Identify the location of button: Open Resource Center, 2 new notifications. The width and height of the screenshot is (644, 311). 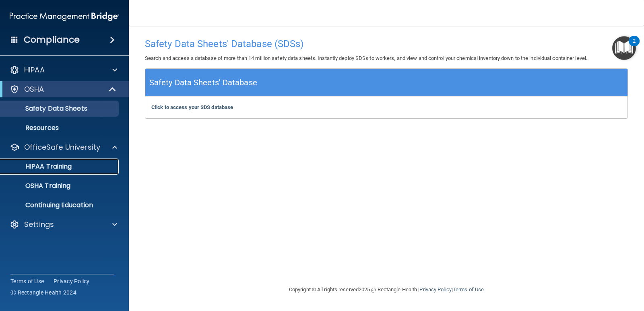
(624, 48).